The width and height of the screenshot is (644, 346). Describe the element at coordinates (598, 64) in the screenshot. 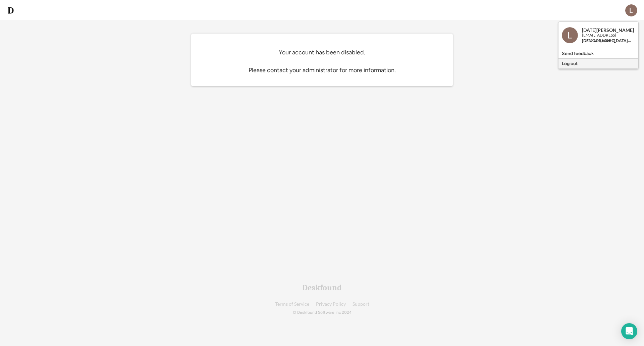

I see `div: Log out` at that location.